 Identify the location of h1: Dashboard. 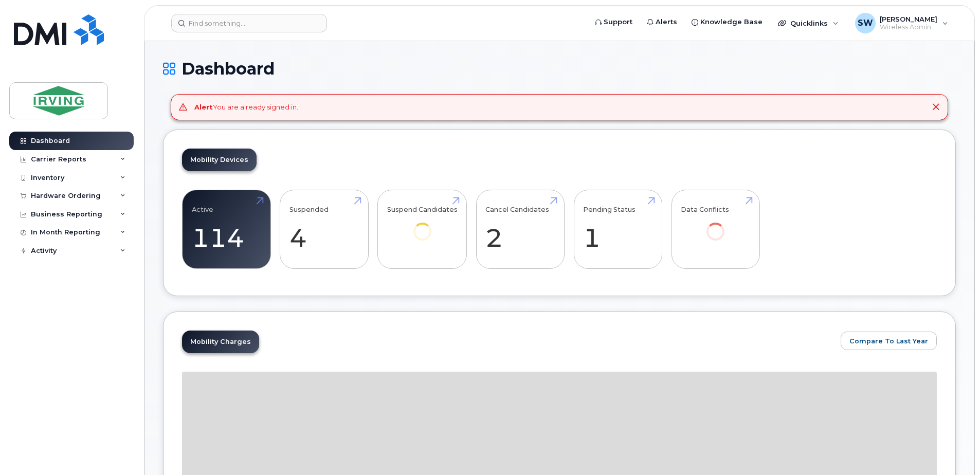
(559, 69).